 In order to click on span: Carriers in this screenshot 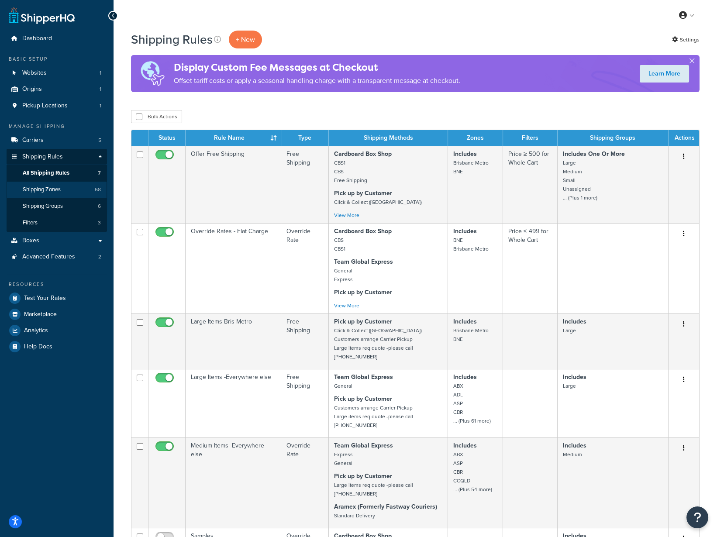, I will do `click(33, 140)`.